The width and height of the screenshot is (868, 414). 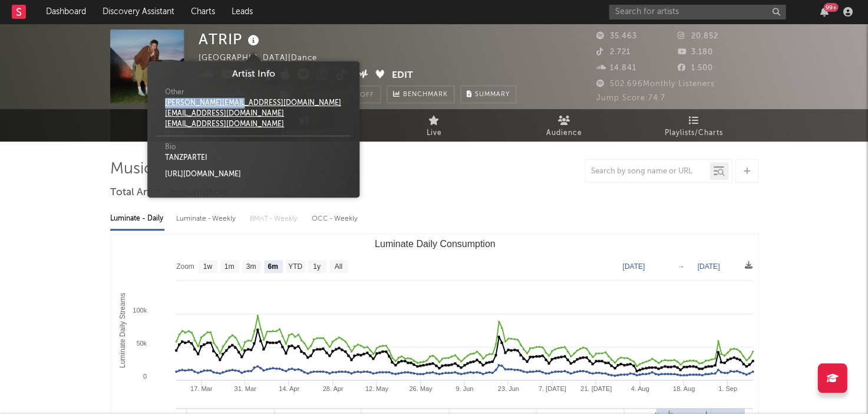 What do you see at coordinates (367, 95) in the screenshot?
I see `em: Off` at bounding box center [367, 95].